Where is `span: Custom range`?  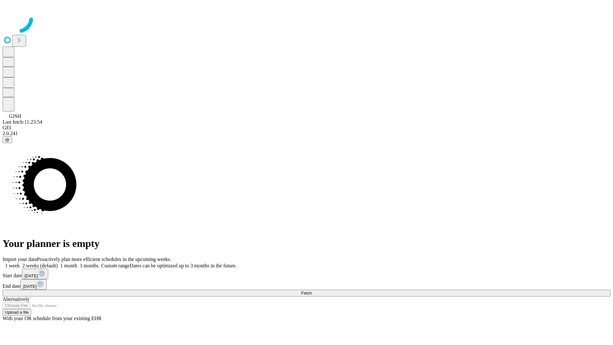 span: Custom range is located at coordinates (115, 265).